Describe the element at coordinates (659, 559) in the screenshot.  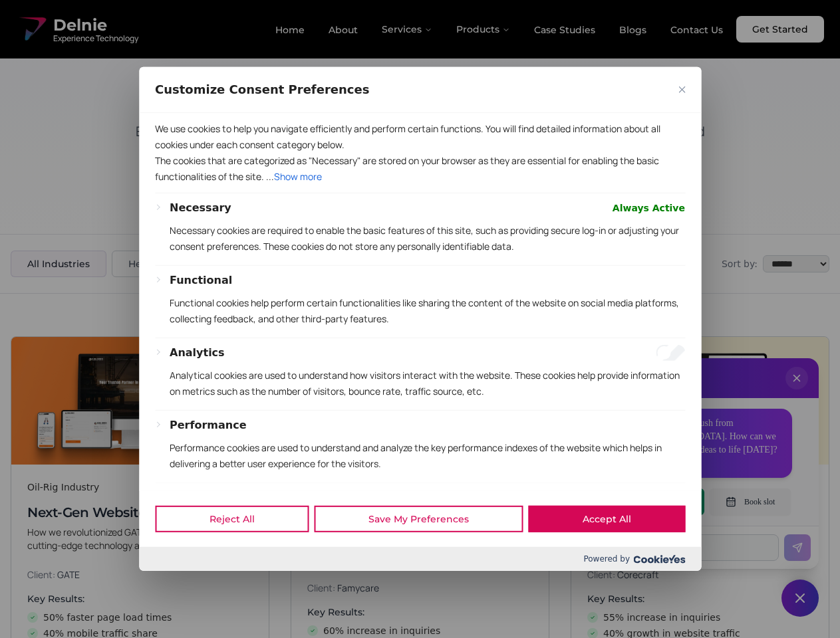
I see `img: Cookieyes logo` at that location.